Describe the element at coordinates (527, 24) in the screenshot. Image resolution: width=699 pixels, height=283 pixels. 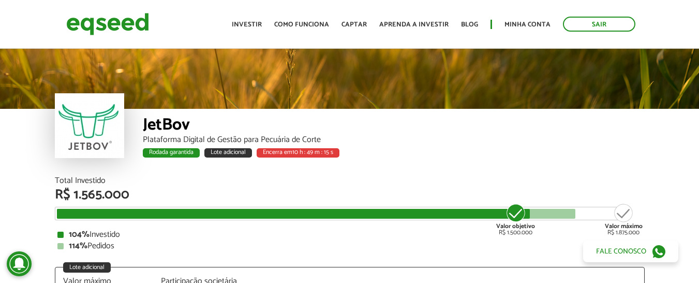
I see `a: Minha conta` at that location.